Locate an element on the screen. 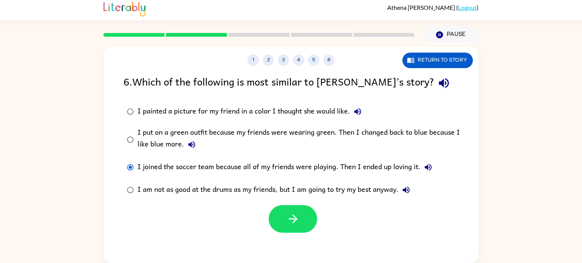  button: 2 is located at coordinates (268, 60).